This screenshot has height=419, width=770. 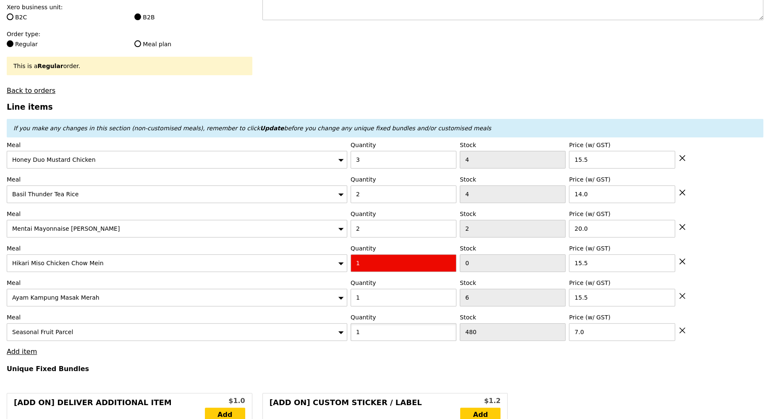 What do you see at coordinates (31, 90) in the screenshot?
I see `a: Back to orders` at bounding box center [31, 90].